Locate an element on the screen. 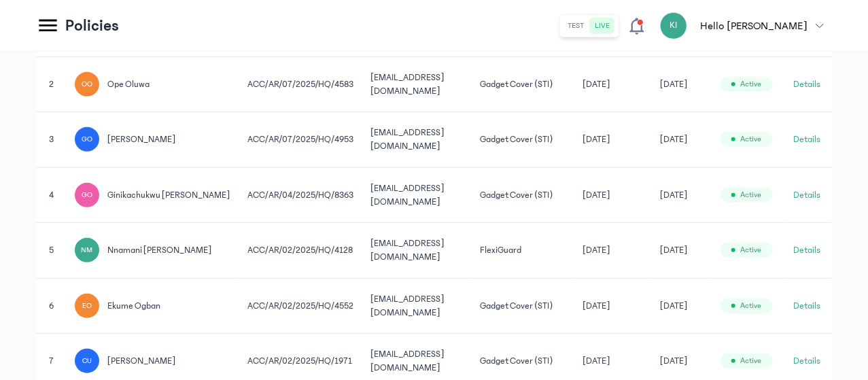 This screenshot has height=380, width=868. div: OO is located at coordinates (87, 84).